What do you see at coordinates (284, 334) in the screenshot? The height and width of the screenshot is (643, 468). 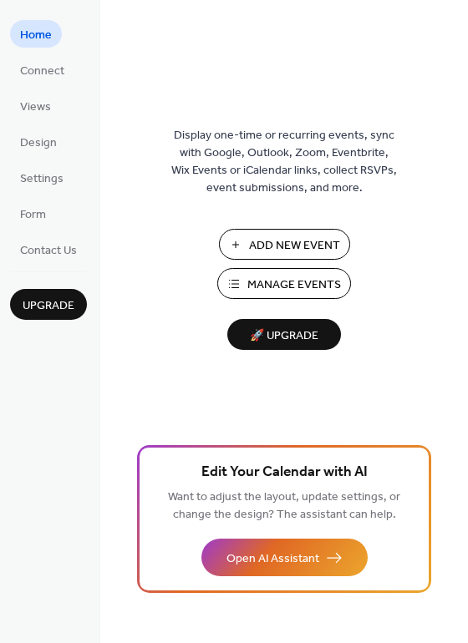 I see `button: 🚀 Upgrade` at bounding box center [284, 334].